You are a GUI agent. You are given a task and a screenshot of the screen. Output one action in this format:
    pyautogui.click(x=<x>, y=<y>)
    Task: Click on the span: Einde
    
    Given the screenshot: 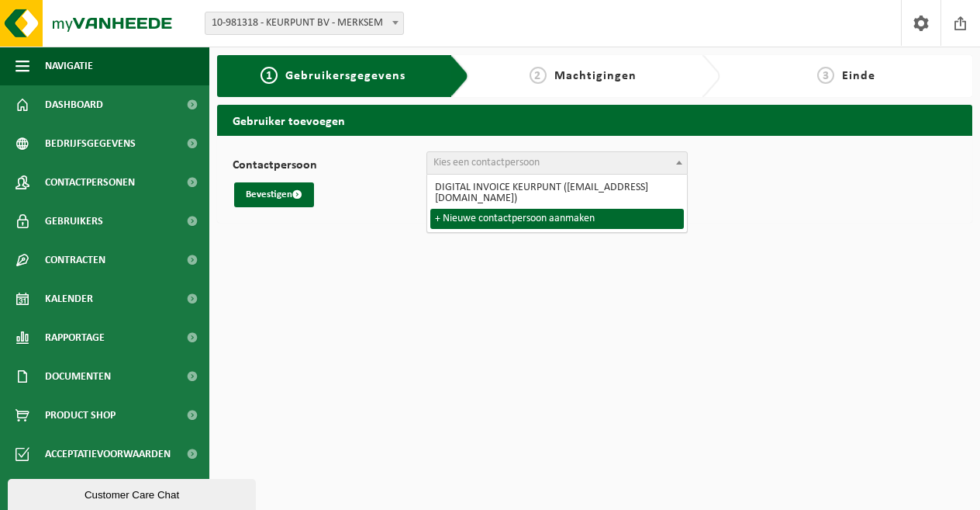 What is the action you would take?
    pyautogui.click(x=858, y=76)
    